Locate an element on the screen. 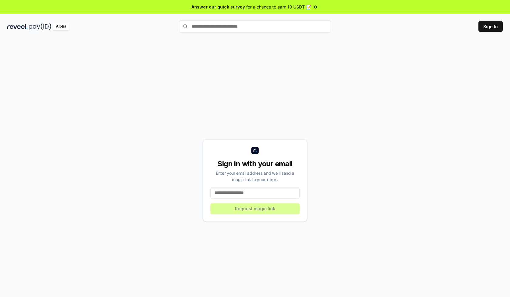 This screenshot has height=297, width=510. div: Alpha is located at coordinates (61, 26).